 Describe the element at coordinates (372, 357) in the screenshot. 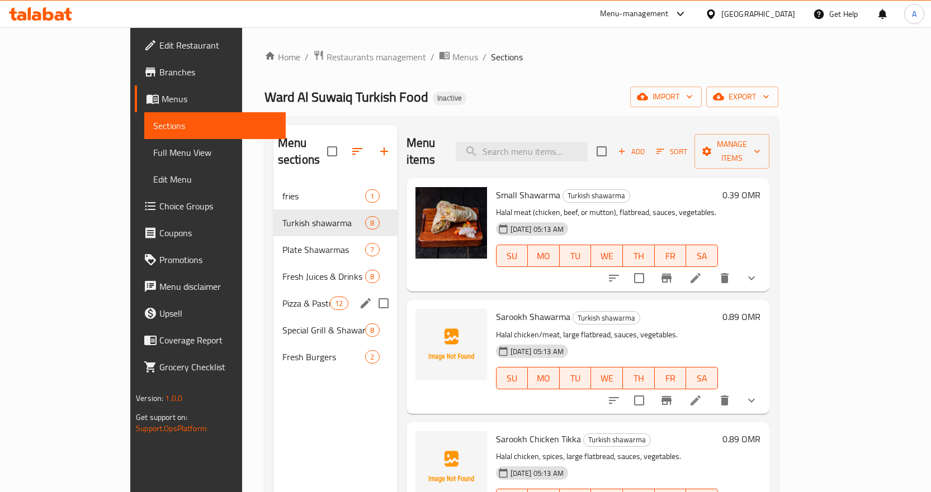

I see `div: items` at that location.